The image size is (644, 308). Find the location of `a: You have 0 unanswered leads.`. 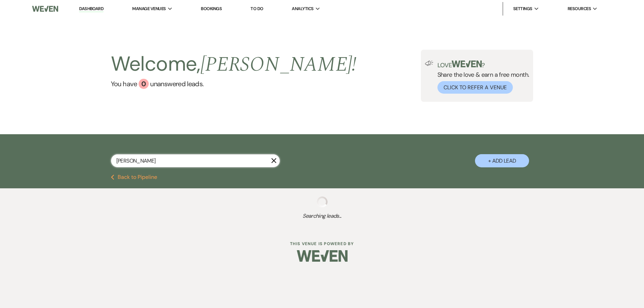

a: You have 0 unanswered leads. is located at coordinates (233, 84).